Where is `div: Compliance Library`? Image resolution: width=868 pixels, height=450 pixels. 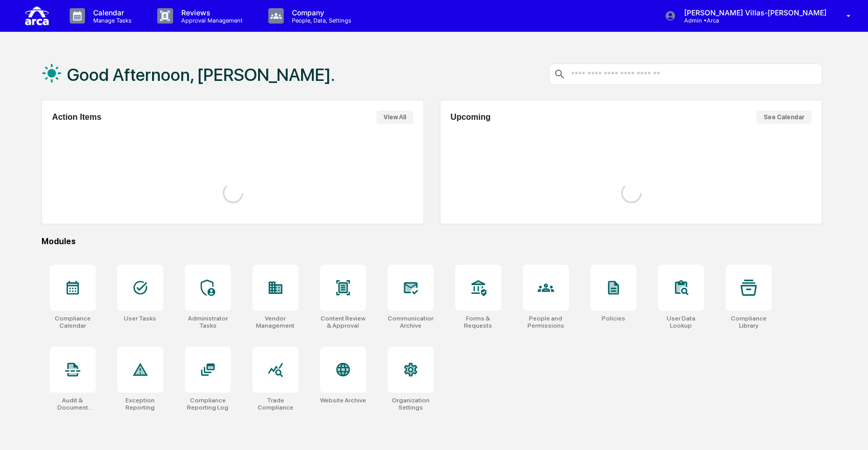
div: Compliance Library is located at coordinates (749, 322).